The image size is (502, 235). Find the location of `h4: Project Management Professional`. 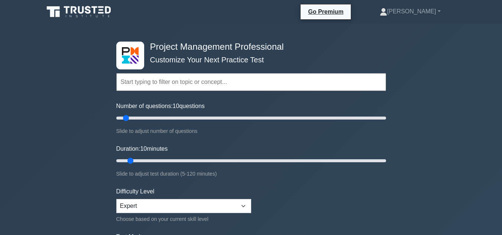

h4: Project Management Professional is located at coordinates (248, 47).